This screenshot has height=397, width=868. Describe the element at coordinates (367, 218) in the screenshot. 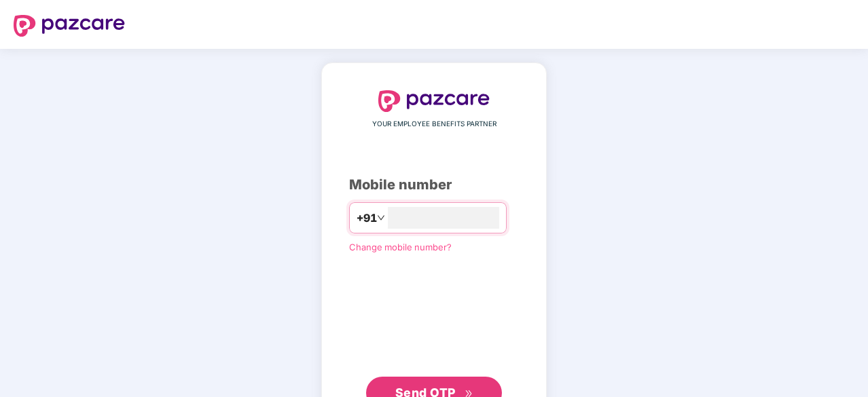

I see `span: +91` at that location.